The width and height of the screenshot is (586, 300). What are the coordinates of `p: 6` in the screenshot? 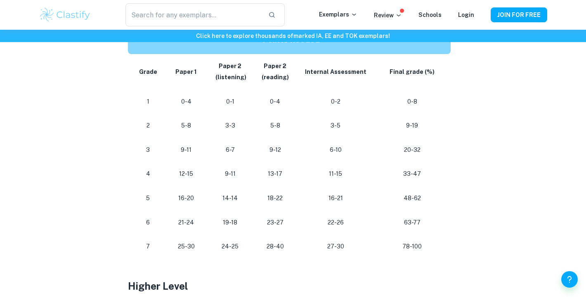 It's located at (148, 222).